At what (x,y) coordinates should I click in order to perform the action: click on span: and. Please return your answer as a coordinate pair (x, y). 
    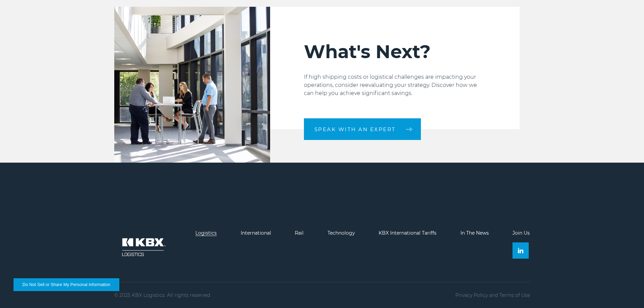
    Looking at the image, I should click on (494, 295).